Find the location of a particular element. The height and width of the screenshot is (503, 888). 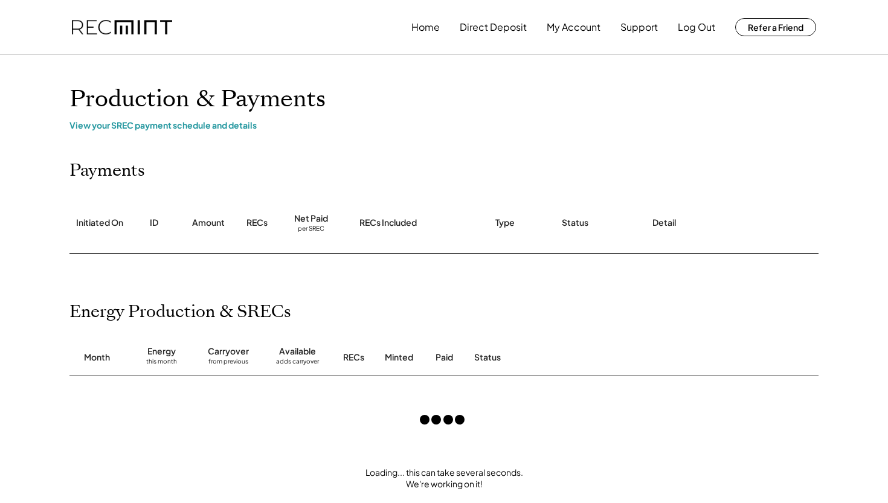

button: My Account is located at coordinates (573, 27).